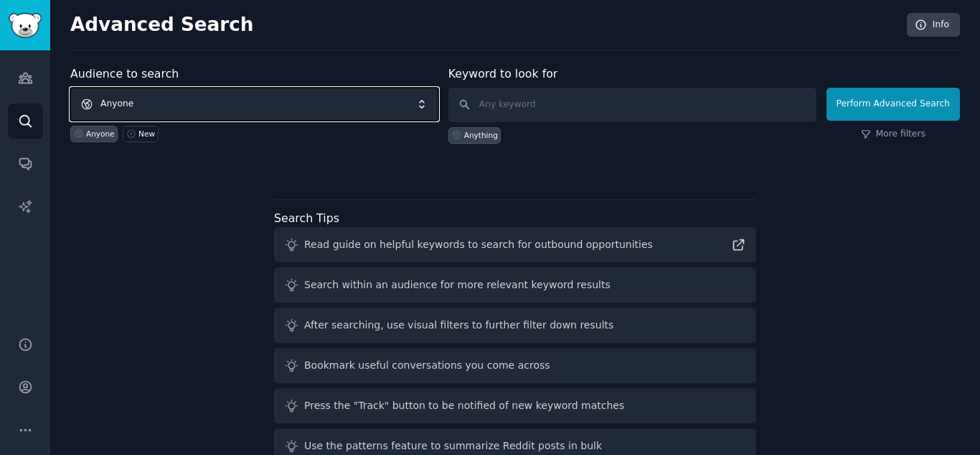 Image resolution: width=980 pixels, height=455 pixels. I want to click on label: Search Tips, so click(307, 217).